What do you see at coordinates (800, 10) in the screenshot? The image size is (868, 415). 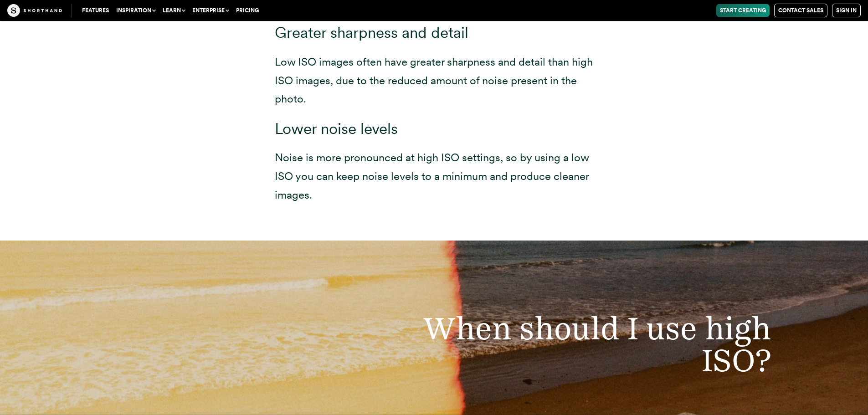 I see `a: Contact Sales` at bounding box center [800, 10].